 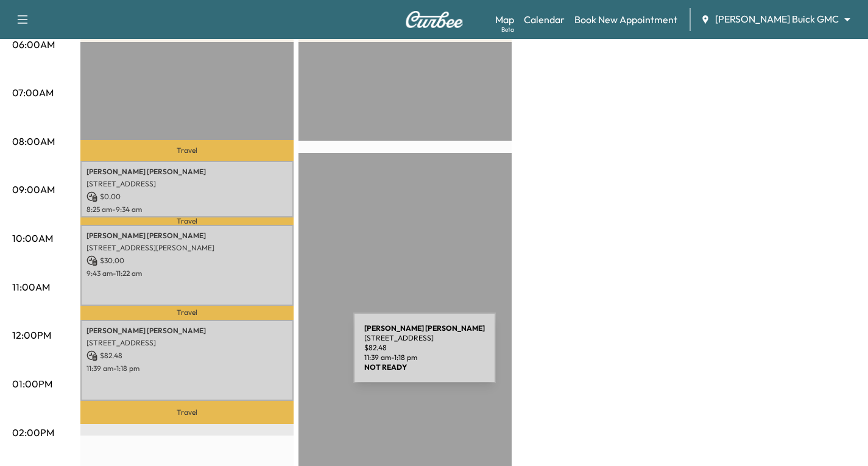 I want to click on p: 09:00AM, so click(x=33, y=189).